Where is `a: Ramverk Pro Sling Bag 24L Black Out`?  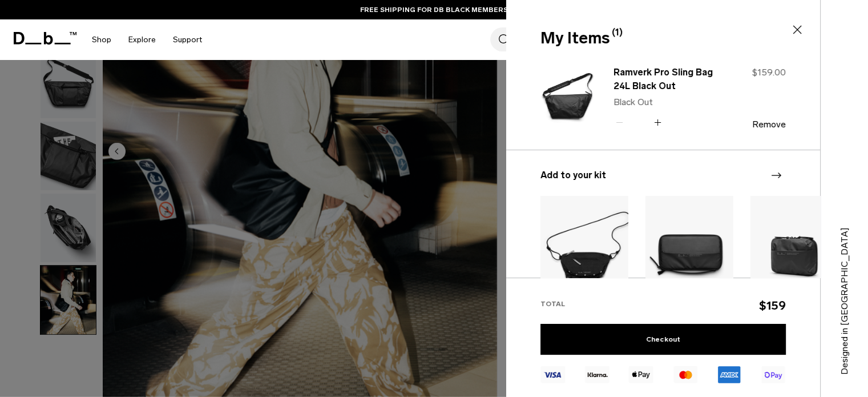 a: Ramverk Pro Sling Bag 24L Black Out is located at coordinates (663, 79).